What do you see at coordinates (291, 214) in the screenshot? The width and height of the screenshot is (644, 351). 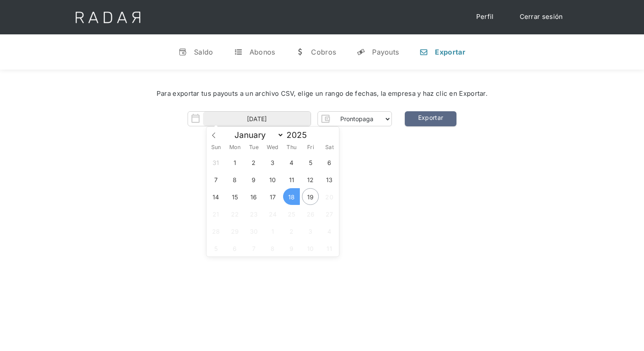 I see `span: September 25, 2025` at bounding box center [291, 214].